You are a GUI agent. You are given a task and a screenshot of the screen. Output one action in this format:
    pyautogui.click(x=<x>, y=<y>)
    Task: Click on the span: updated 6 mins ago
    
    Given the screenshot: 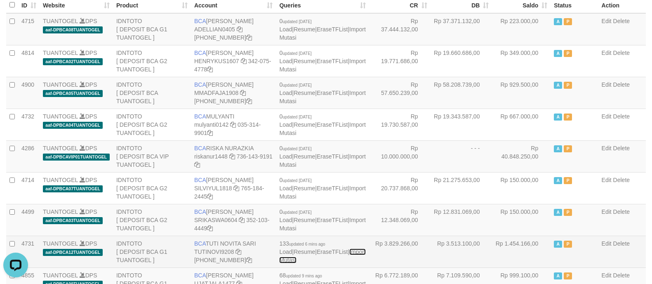 What is the action you would take?
    pyautogui.click(x=307, y=244)
    